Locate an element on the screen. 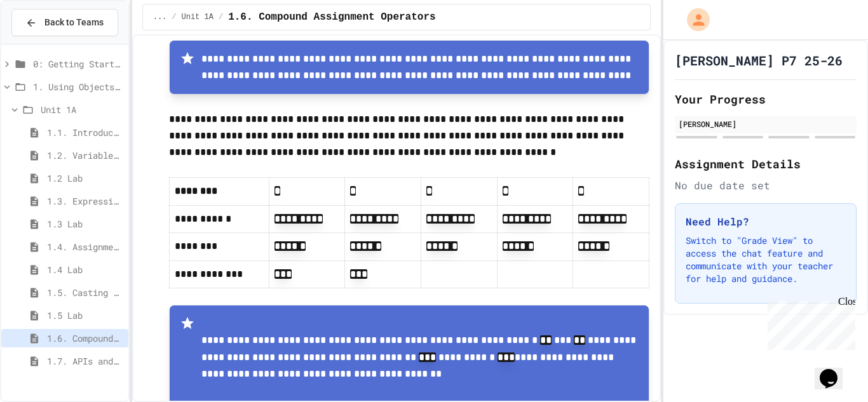 This screenshot has width=868, height=402. h2: Your Progress is located at coordinates (766, 99).